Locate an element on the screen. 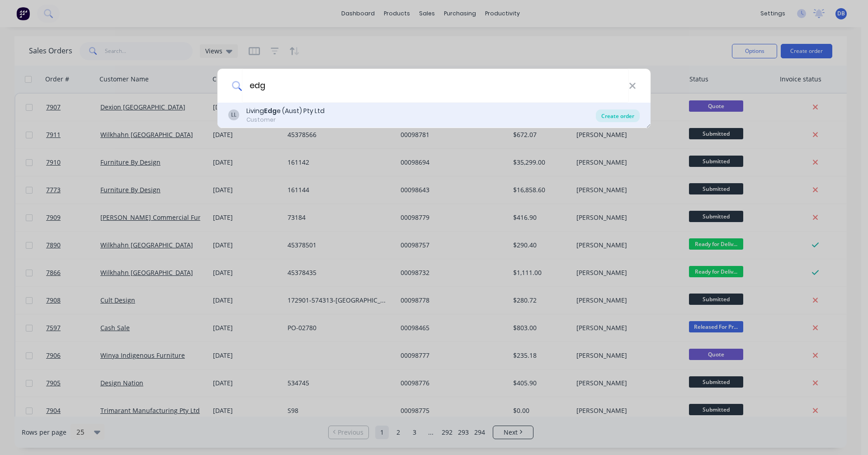 The image size is (868, 455). b: Edg is located at coordinates (270, 111).